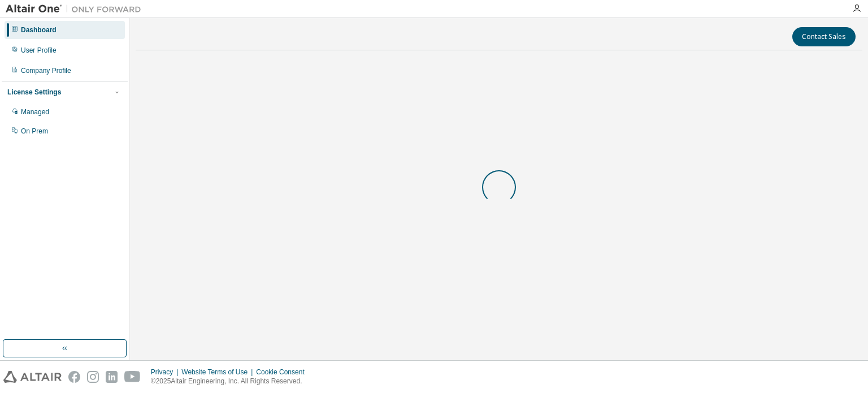 The height and width of the screenshot is (393, 868). Describe the element at coordinates (283, 372) in the screenshot. I see `div: Cookie Consent` at that location.